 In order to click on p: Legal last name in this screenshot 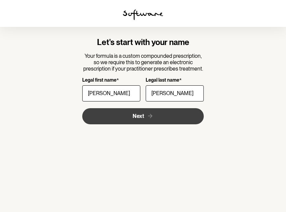, I will do `click(162, 80)`.